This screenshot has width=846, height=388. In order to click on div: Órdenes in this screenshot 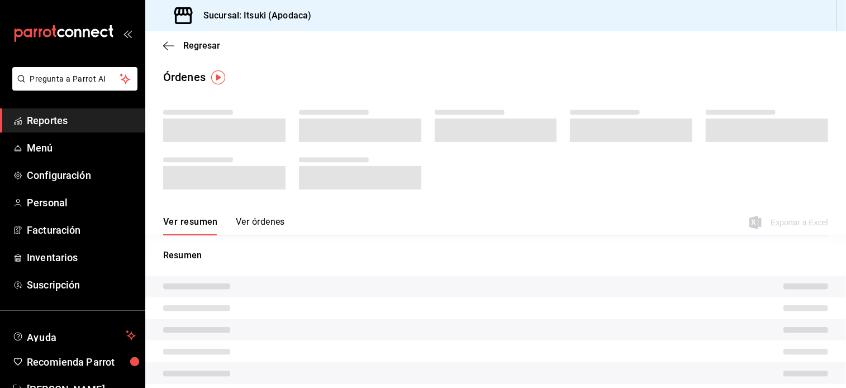, I will do `click(184, 77)`.